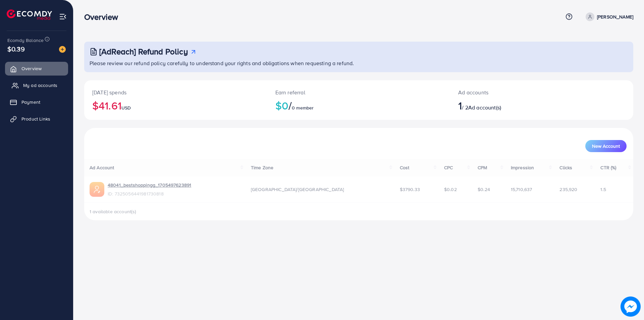  I want to click on p: Earn referral, so click(359, 92).